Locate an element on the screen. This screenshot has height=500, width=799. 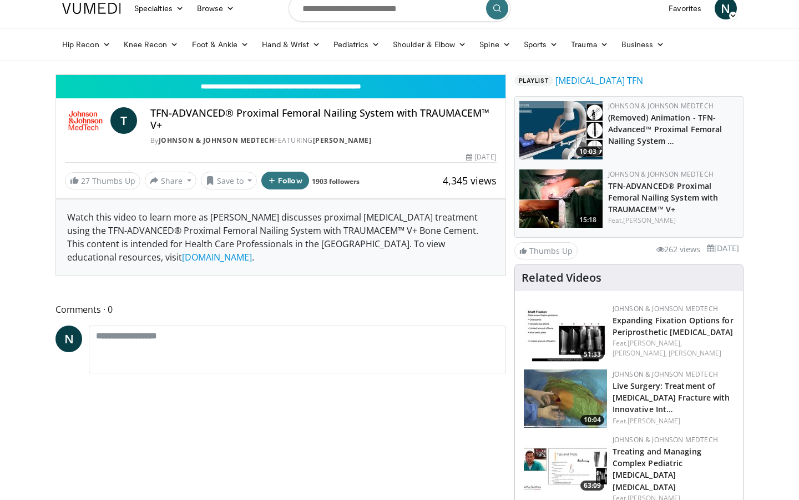
a: Knee Recon is located at coordinates (151, 44).